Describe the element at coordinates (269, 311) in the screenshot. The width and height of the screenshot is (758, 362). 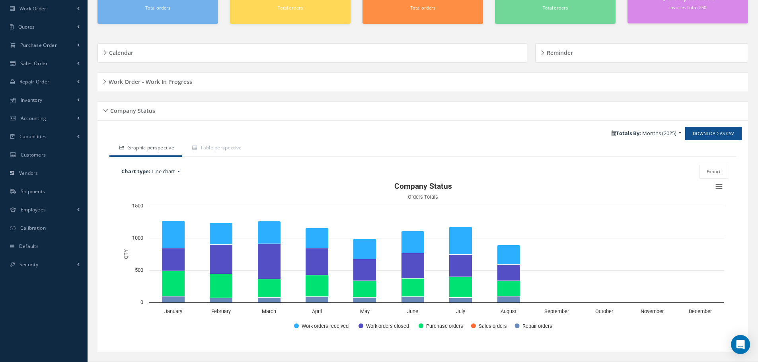
I see `text: March` at that location.